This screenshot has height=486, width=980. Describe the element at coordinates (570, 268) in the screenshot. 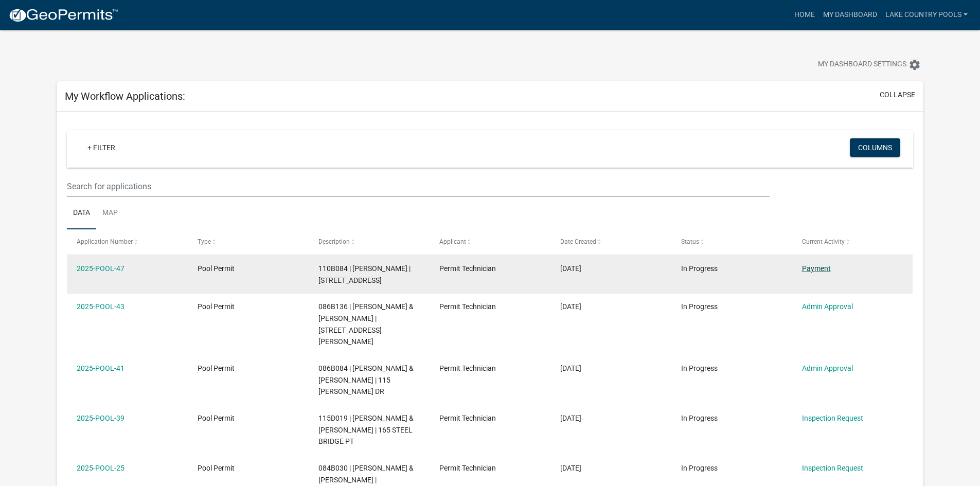

I see `span: 09/19/2025` at that location.